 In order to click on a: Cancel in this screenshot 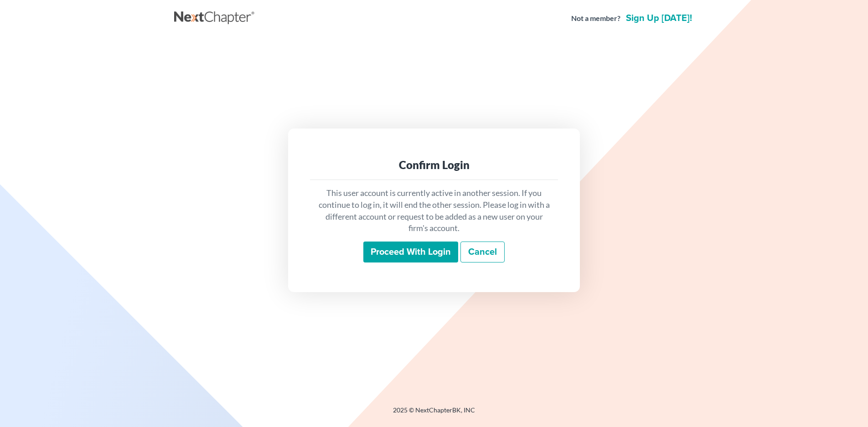, I will do `click(482, 252)`.